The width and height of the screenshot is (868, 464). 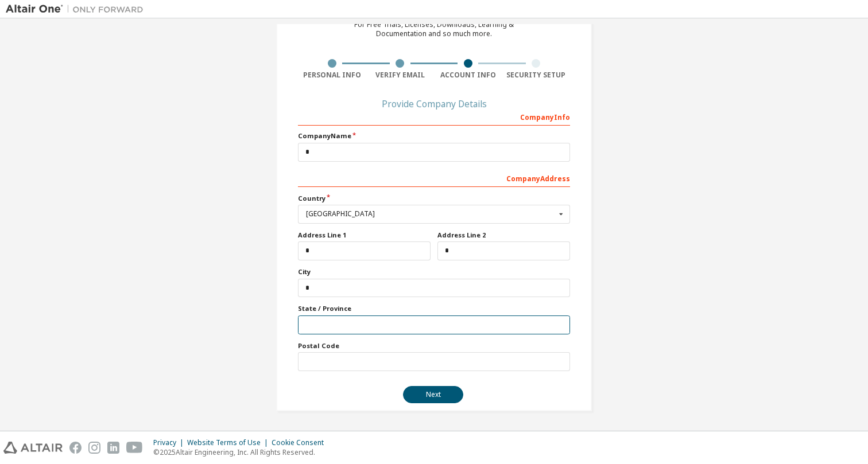 What do you see at coordinates (113, 447) in the screenshot?
I see `img: linkedin.svg` at bounding box center [113, 447].